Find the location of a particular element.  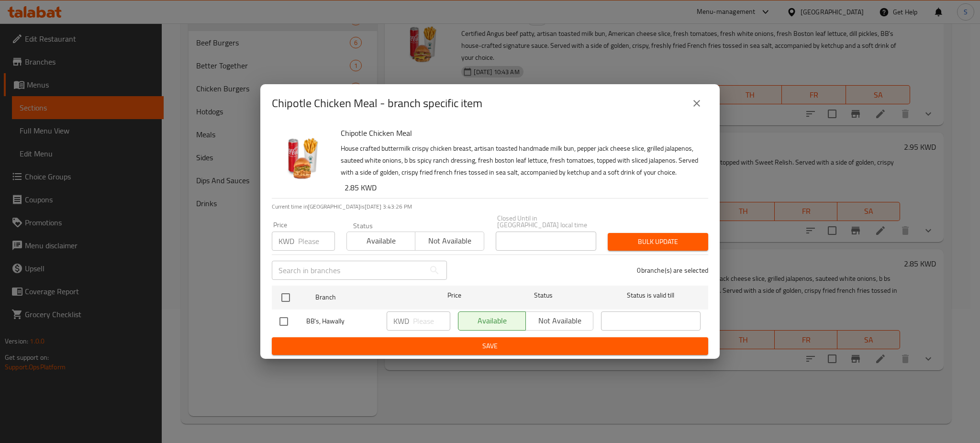

button: close is located at coordinates (697, 103).